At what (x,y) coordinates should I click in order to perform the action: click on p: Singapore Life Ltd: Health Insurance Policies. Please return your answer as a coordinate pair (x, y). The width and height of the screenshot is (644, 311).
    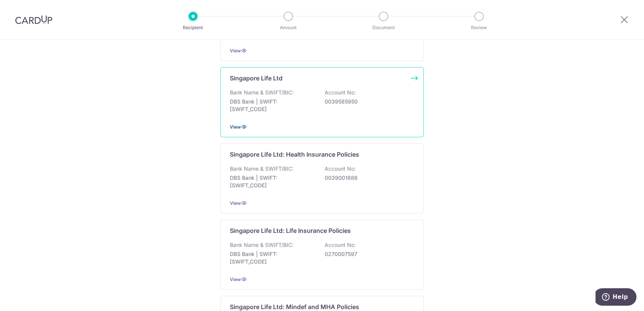
    Looking at the image, I should click on (295, 154).